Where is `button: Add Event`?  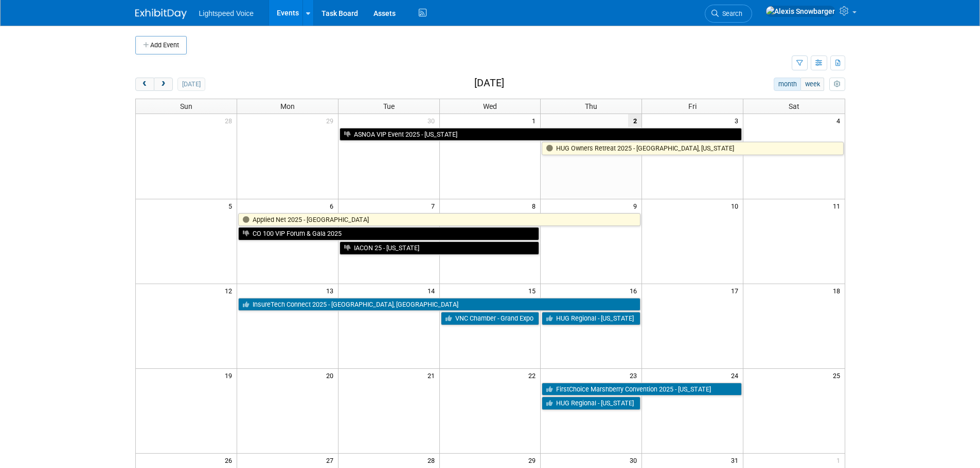 button: Add Event is located at coordinates (161, 45).